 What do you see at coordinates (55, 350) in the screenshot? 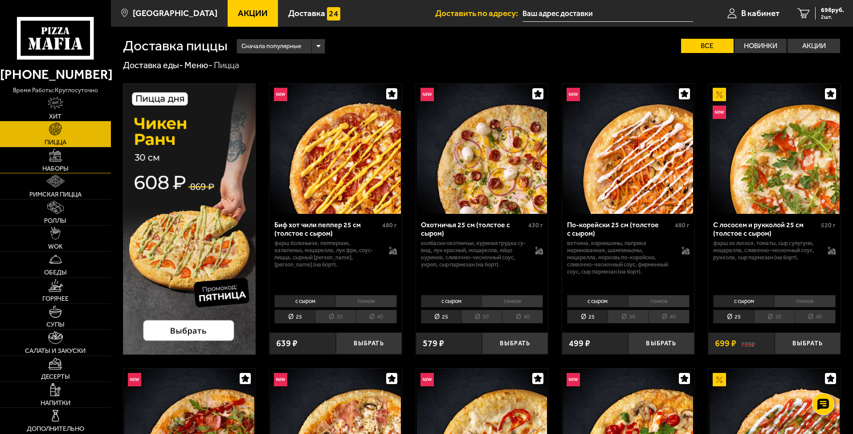
I see `span: Салаты и закуски` at bounding box center [55, 350].